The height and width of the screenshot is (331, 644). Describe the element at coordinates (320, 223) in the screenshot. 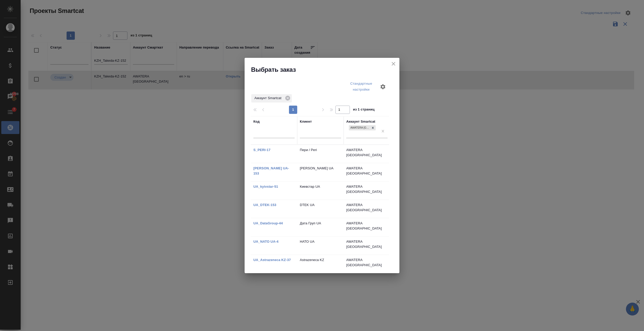

I see `p: Дата Груп UA` at that location.